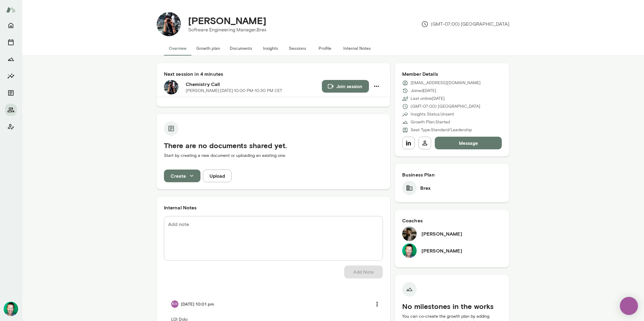 The image size is (644, 321). Describe the element at coordinates (452, 74) in the screenshot. I see `h6: Member Details` at that location.